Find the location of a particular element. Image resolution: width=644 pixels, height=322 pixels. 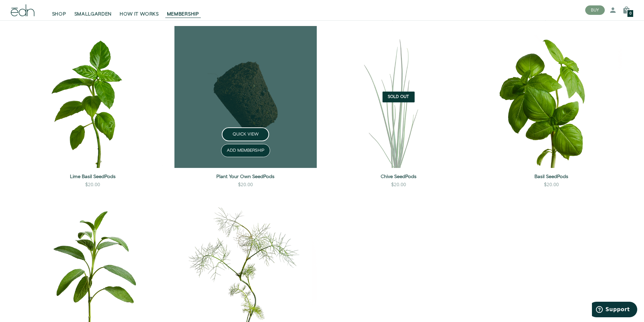

button: ADD MEMBERSHIP is located at coordinates (245, 151).